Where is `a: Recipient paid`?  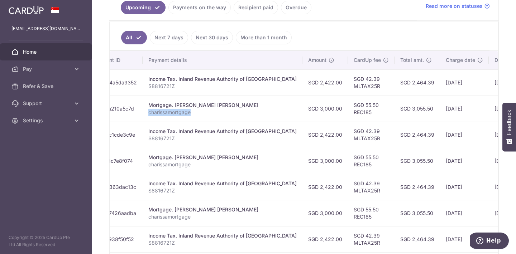
a: Recipient paid is located at coordinates (256, 8).